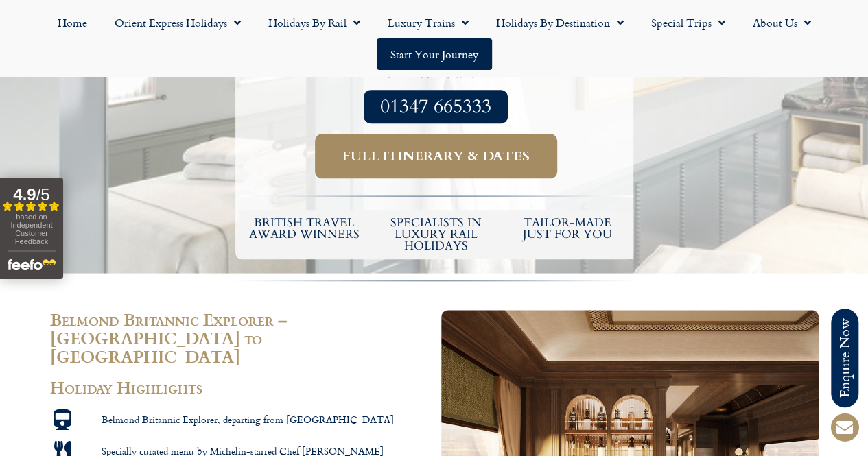 This screenshot has height=456, width=868. Describe the element at coordinates (314, 22) in the screenshot. I see `a: Holidays by Rail` at that location.